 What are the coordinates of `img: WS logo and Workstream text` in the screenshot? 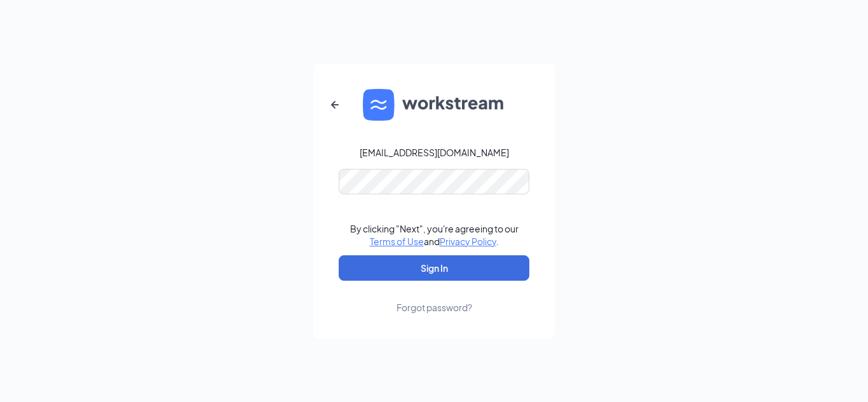 It's located at (434, 105).